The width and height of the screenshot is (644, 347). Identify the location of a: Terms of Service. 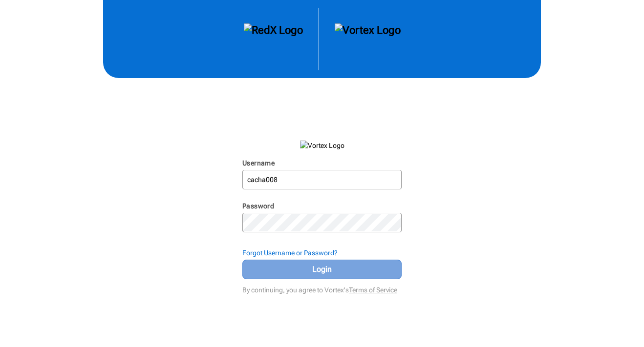
(373, 290).